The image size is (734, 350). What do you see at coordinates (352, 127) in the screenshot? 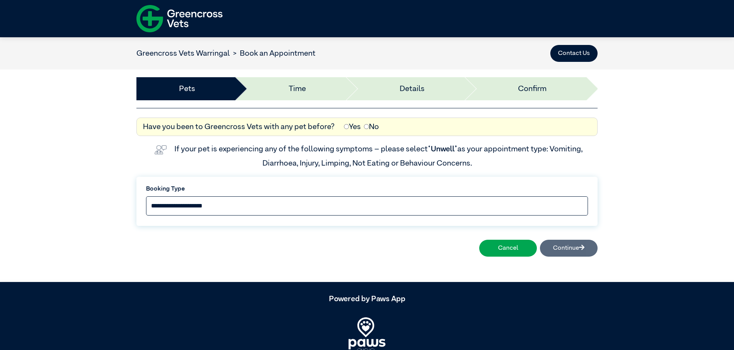
I see `label: Yes` at bounding box center [352, 127].